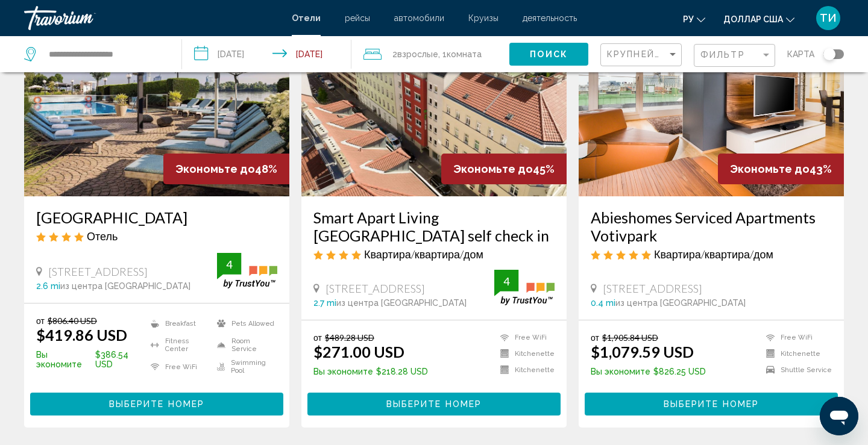 This screenshot has height=445, width=868. I want to click on span: Отель, so click(102, 236).